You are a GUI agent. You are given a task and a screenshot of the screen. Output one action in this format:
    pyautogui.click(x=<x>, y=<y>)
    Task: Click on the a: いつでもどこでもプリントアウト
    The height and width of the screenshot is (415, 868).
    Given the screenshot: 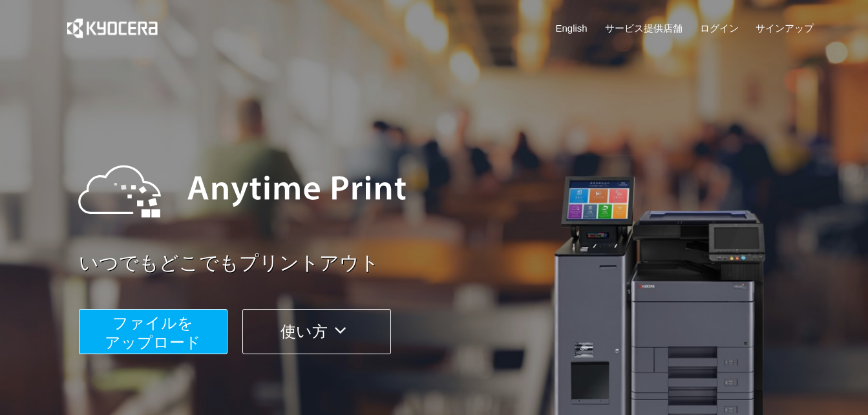 What is the action you would take?
    pyautogui.click(x=451, y=263)
    